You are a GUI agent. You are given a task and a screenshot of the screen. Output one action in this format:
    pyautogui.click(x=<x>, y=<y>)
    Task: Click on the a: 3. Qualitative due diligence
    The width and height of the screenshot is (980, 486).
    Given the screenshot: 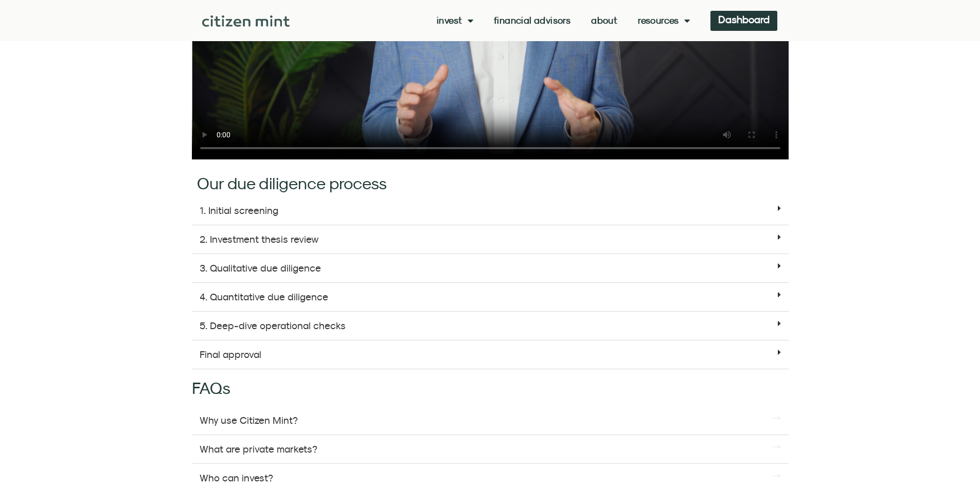 What is the action you would take?
    pyautogui.click(x=260, y=268)
    